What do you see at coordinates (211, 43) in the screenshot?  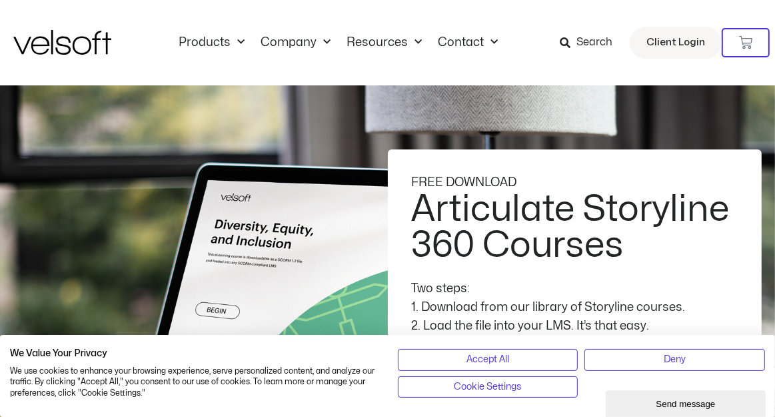 I see `a: ProductsMenu Toggle` at bounding box center [211, 43].